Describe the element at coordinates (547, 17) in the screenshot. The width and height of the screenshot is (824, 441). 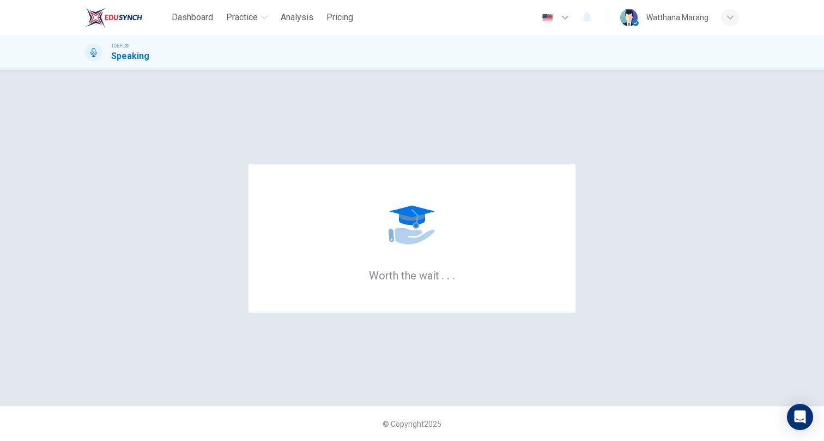
I see `img: en` at that location.